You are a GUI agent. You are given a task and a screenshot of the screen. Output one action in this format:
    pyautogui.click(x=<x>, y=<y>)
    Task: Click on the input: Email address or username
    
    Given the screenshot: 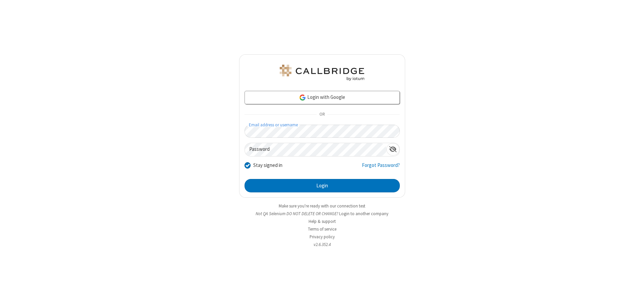 What is the action you would take?
    pyautogui.click(x=322, y=131)
    